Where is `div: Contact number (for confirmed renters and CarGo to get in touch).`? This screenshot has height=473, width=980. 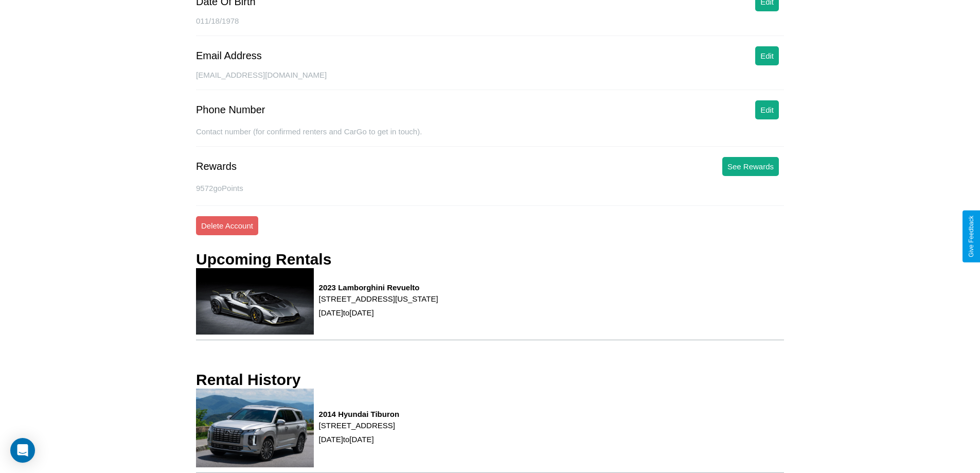
div: Contact number (for confirmed renters and CarGo to get in touch). is located at coordinates (490, 137).